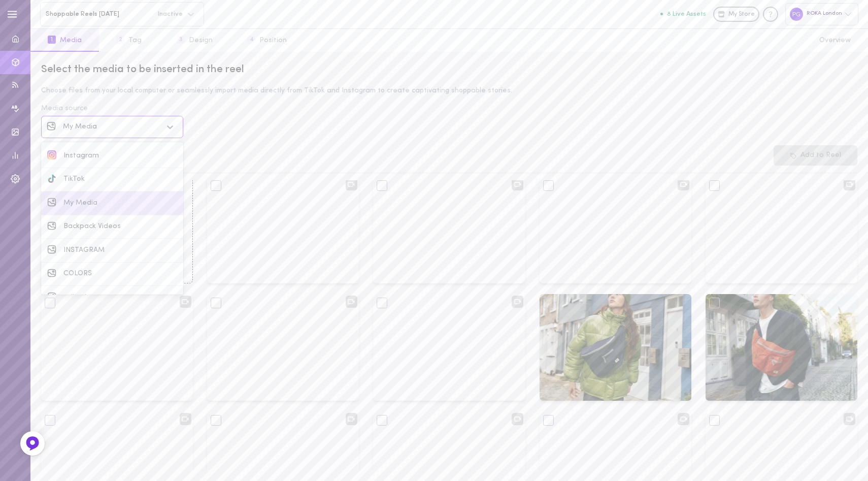 Image resolution: width=868 pixels, height=481 pixels. I want to click on div: Select or drag an image, video,or GIF from your desktopUpload mediaMedia 485955Media 485954, so click(449, 325).